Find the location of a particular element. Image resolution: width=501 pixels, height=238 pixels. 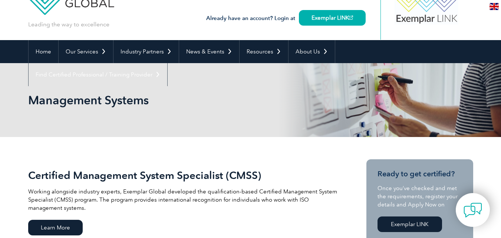

h3: Already have an account? Login at is located at coordinates (286, 18).